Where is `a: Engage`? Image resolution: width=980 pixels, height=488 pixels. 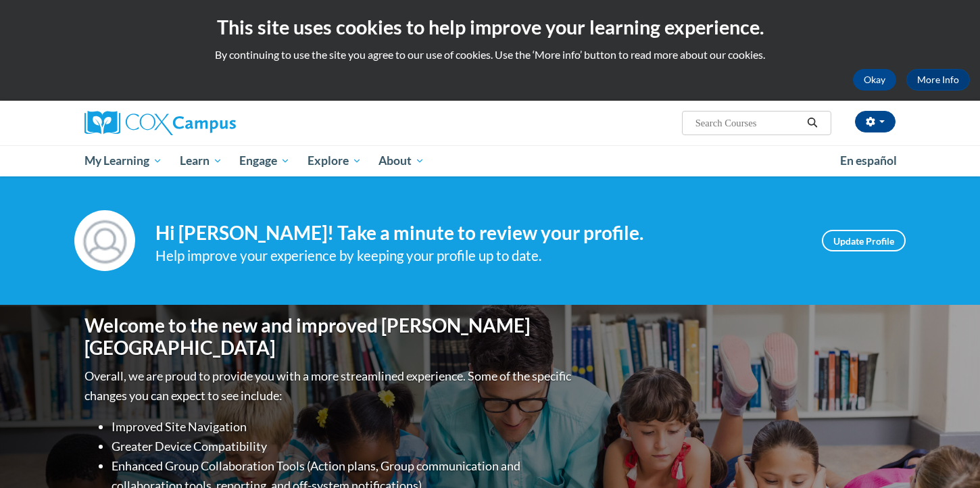
a: Engage is located at coordinates (265, 161).